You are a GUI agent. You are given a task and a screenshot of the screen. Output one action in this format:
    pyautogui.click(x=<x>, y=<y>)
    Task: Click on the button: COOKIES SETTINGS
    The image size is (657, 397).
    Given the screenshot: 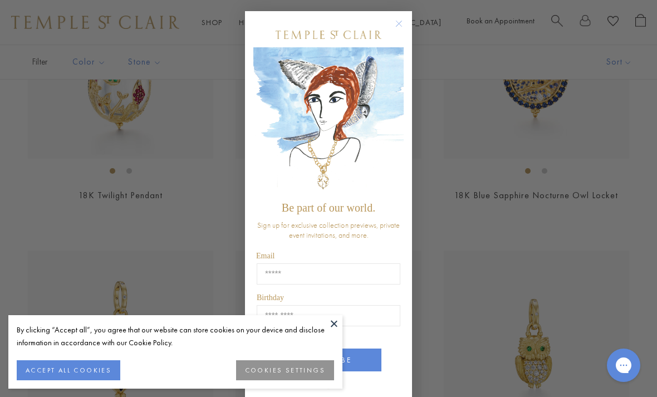 What is the action you would take?
    pyautogui.click(x=285, y=370)
    